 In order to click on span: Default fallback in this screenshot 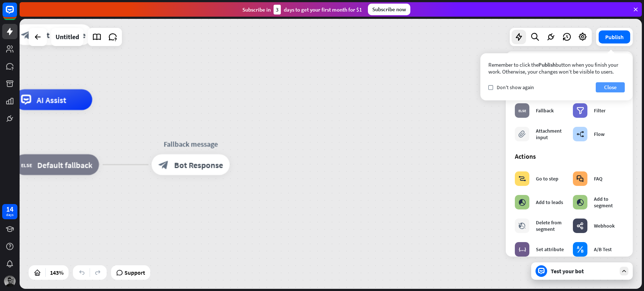, I will do `click(65, 165)`.